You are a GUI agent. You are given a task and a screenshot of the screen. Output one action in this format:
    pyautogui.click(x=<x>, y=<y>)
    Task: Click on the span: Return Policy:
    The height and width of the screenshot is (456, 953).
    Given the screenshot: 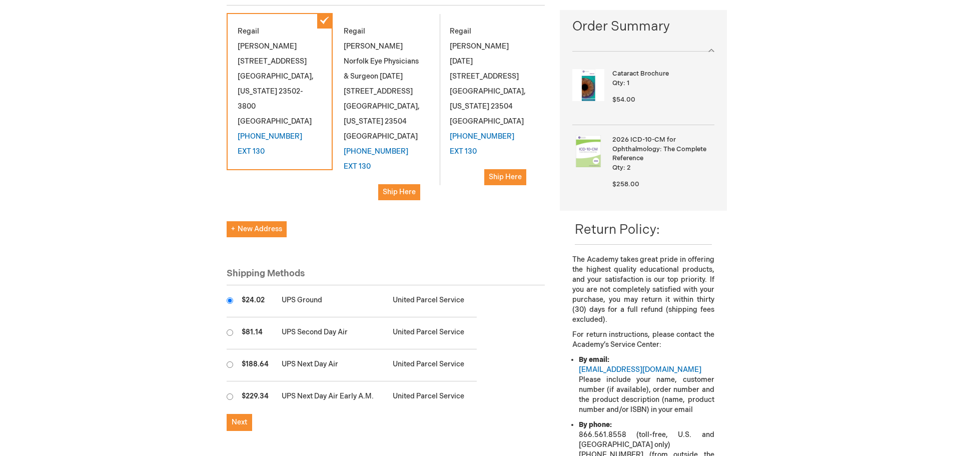 What is the action you would take?
    pyautogui.click(x=617, y=230)
    